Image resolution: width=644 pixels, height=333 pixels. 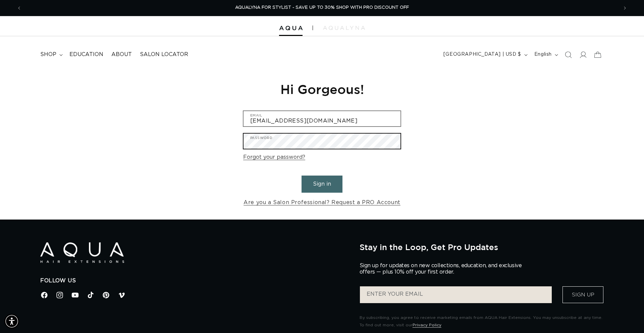 What do you see at coordinates (86, 54) in the screenshot?
I see `span: Education` at bounding box center [86, 54].